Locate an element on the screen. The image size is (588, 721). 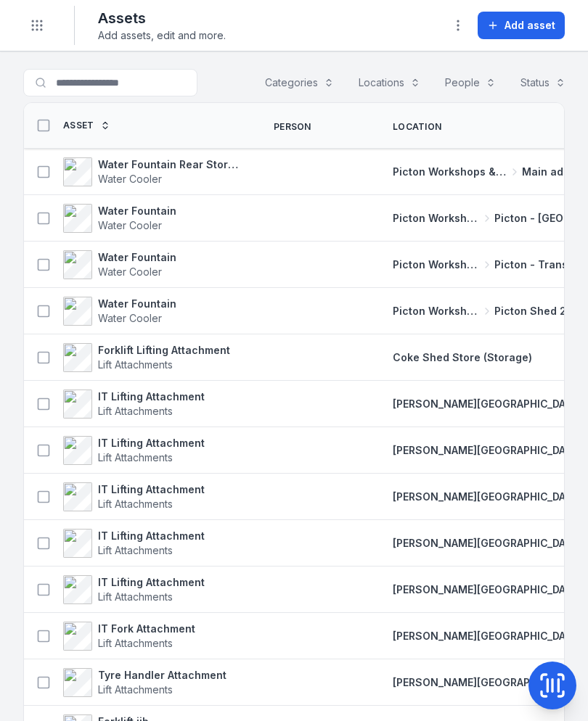
span: Location is located at coordinates (417, 127).